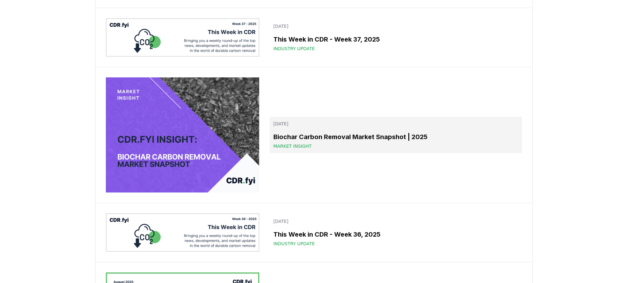 The width and height of the screenshot is (628, 283). What do you see at coordinates (182, 37) in the screenshot?
I see `img: This Week in CDR - Week 37, 2025 blog post image` at bounding box center [182, 37].